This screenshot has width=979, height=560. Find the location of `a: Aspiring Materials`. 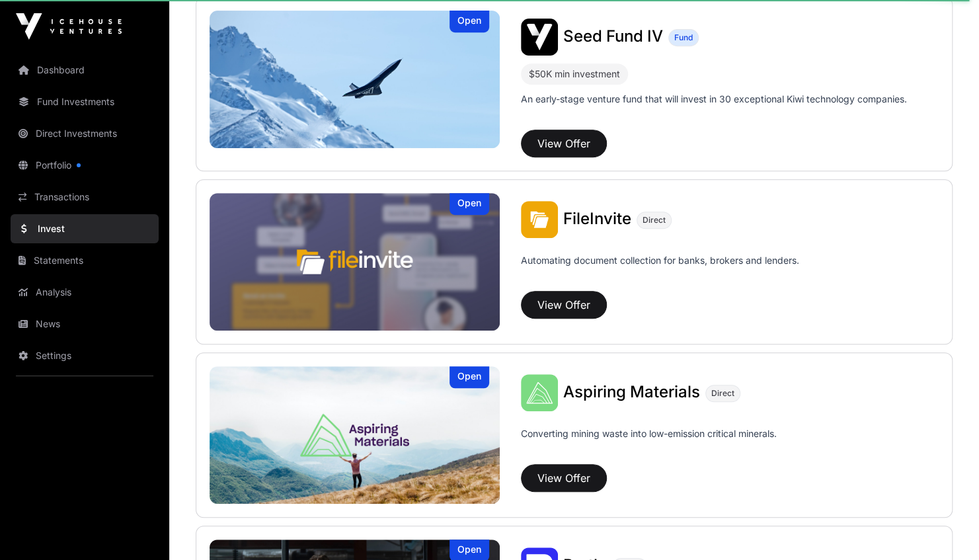

a: Aspiring Materials is located at coordinates (632, 393).